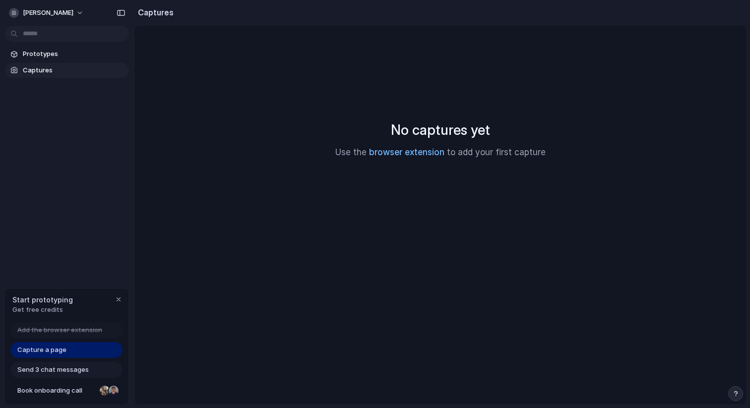 Image resolution: width=750 pixels, height=408 pixels. Describe the element at coordinates (67, 54) in the screenshot. I see `a: Prototypes` at that location.